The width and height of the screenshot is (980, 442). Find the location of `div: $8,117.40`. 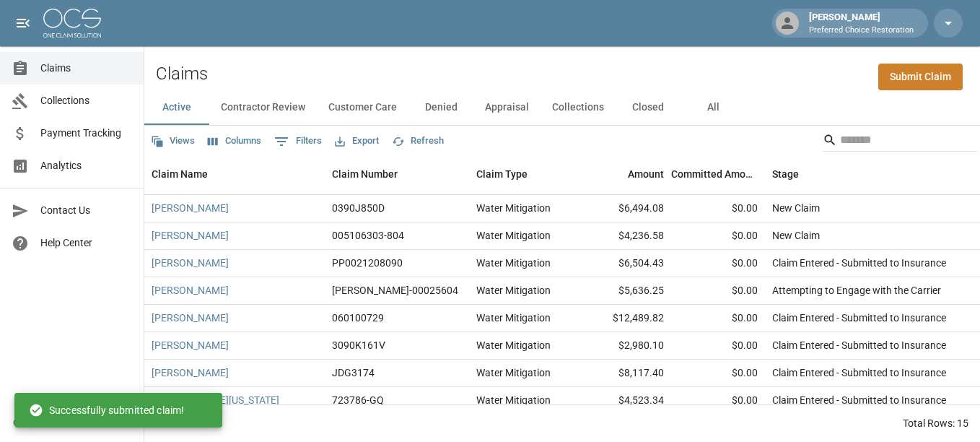

div: $8,117.40 is located at coordinates (624, 373).